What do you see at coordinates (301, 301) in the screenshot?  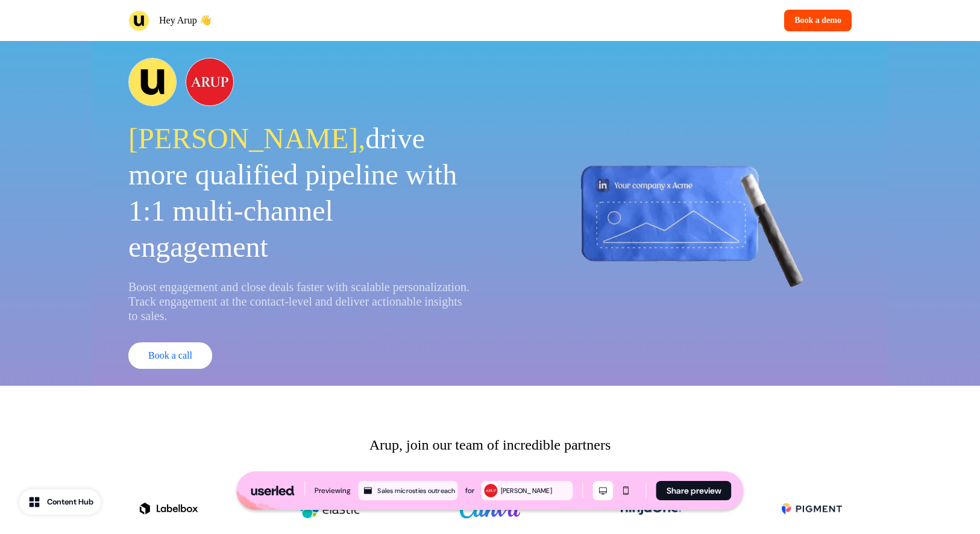 I see `p: Boost engagement and close deals faster with scalable personalization. Track engagement at the co...` at bounding box center [301, 301].